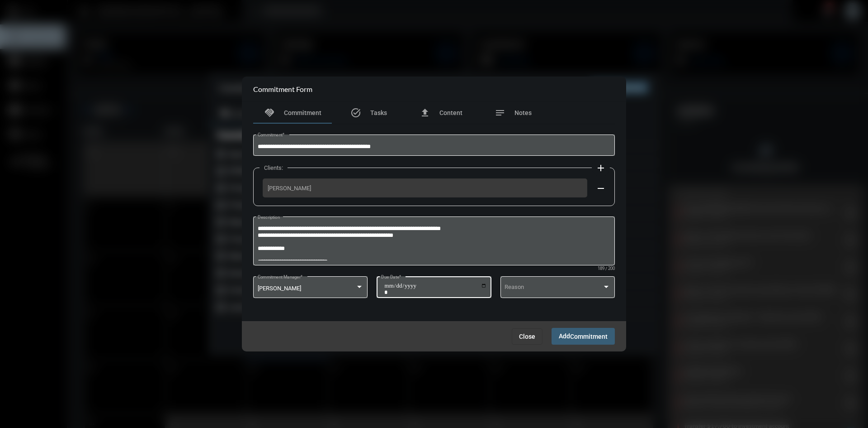 This screenshot has width=868, height=428. What do you see at coordinates (528, 336) in the screenshot?
I see `button: Close` at bounding box center [528, 336].